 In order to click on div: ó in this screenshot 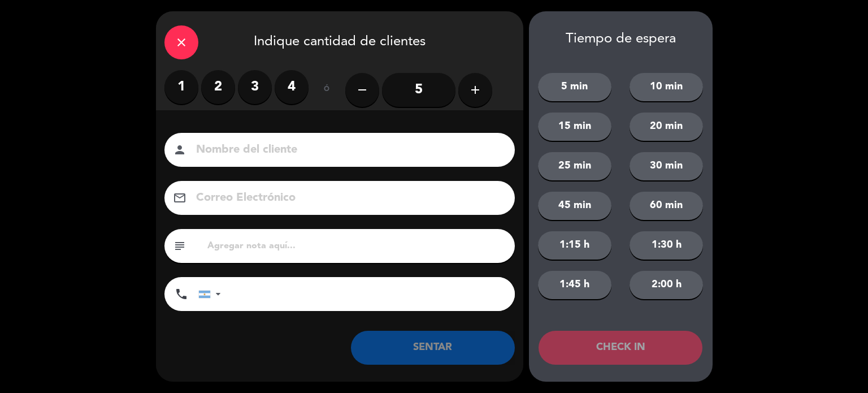, I will do `click(327, 90)`.